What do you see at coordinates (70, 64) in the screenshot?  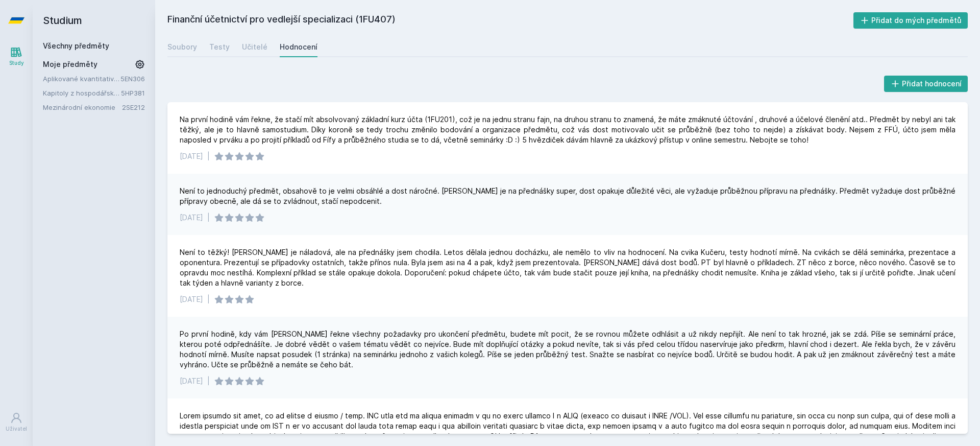 I see `span: Moje předměty` at bounding box center [70, 64].